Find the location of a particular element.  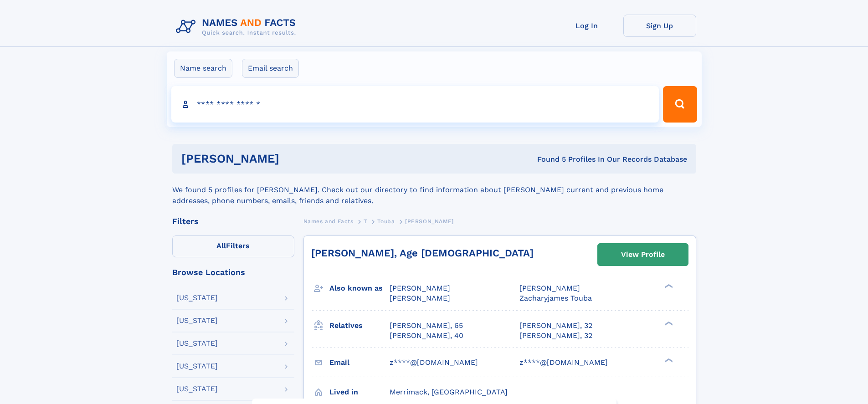

label: Name search is located at coordinates (203, 68).